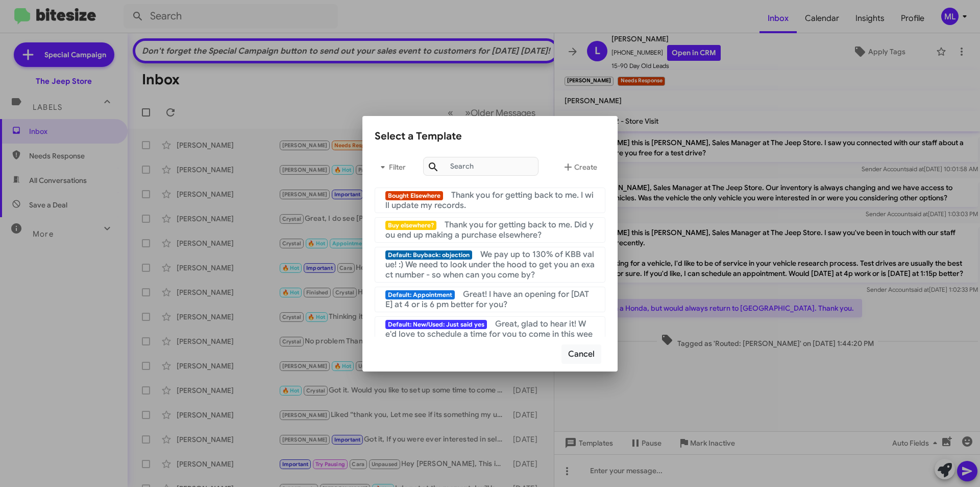 This screenshot has width=980, height=487. I want to click on span: Create, so click(579, 167).